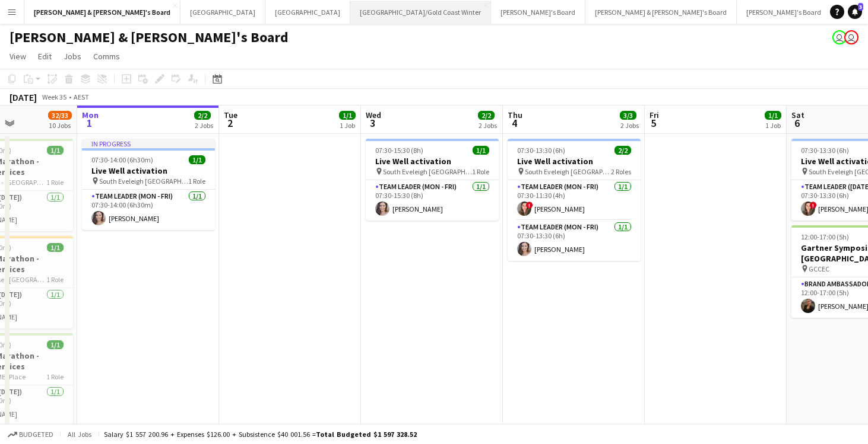  Describe the element at coordinates (374, 115) in the screenshot. I see `span: Wed` at that location.